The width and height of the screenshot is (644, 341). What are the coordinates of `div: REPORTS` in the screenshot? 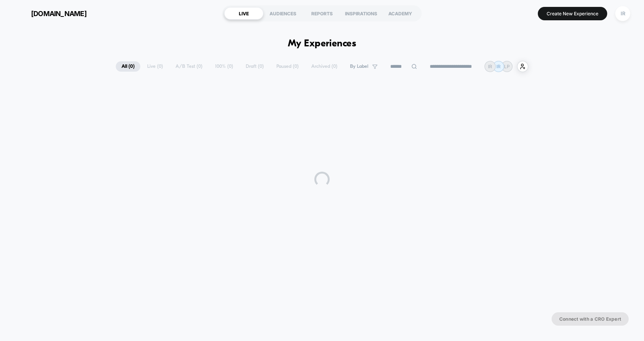 It's located at (322, 13).